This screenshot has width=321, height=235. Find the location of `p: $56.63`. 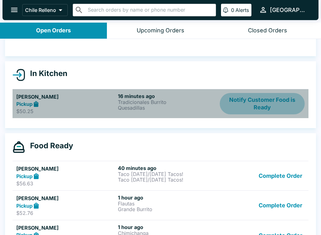

p: $56.63 is located at coordinates (66, 183).